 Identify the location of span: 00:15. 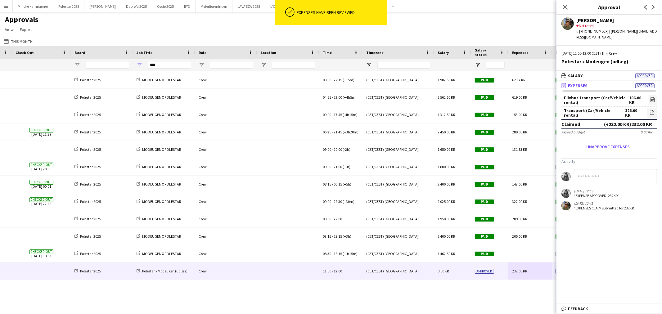
(338, 184).